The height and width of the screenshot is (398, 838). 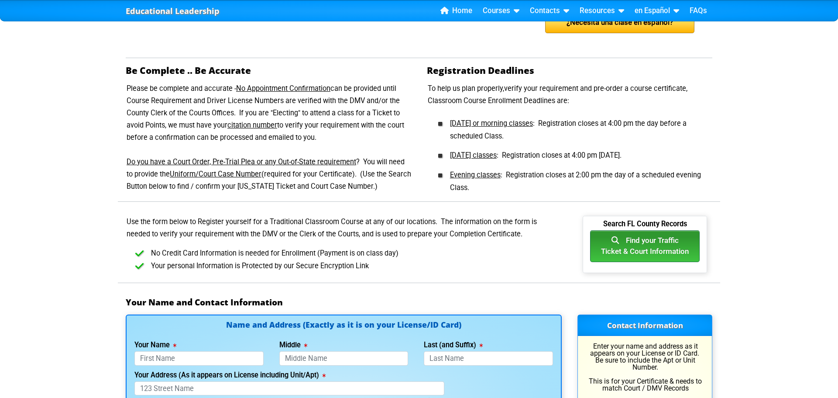 I want to click on input: First Name, so click(x=199, y=358).